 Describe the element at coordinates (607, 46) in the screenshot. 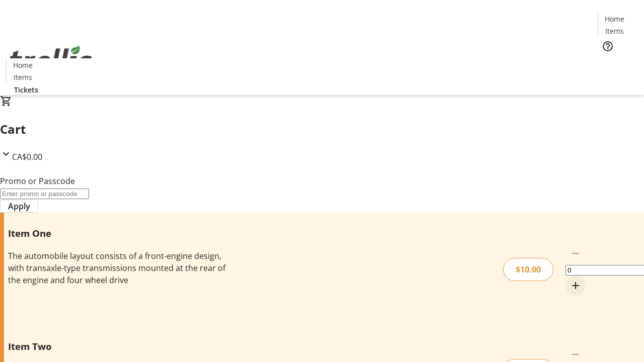

I see `button: Help` at that location.